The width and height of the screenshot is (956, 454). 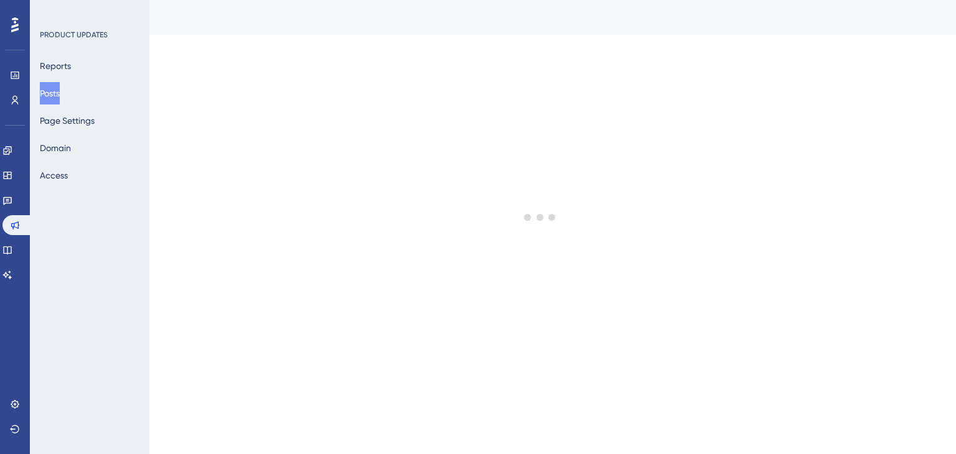 What do you see at coordinates (73, 35) in the screenshot?
I see `div: PRODUCT UPDATES` at bounding box center [73, 35].